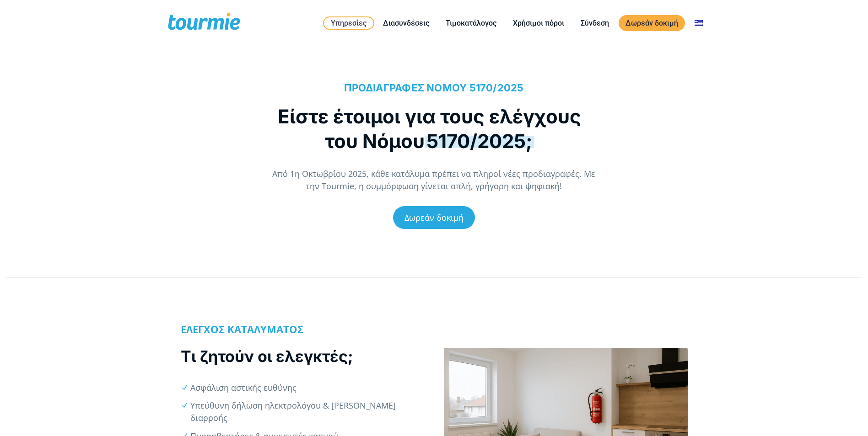 This screenshot has height=436, width=868. Describe the element at coordinates (471, 23) in the screenshot. I see `a: Τιμοκατάλογος` at that location.